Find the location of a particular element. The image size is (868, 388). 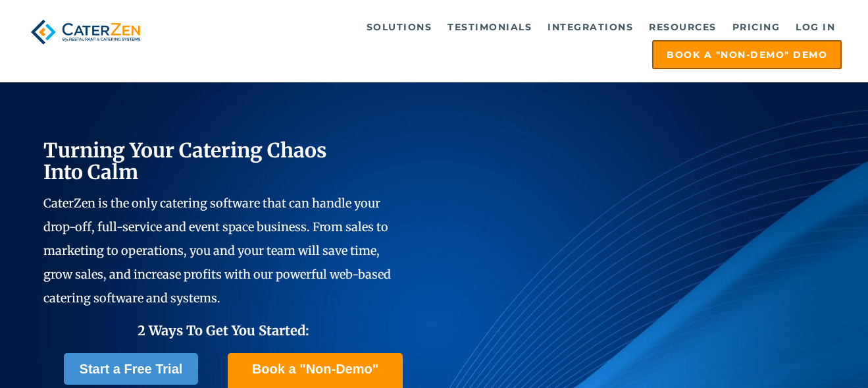

span: CaterZen is the only catering software that can handle your drop-off, full-service and event spac... is located at coordinates (217, 250).